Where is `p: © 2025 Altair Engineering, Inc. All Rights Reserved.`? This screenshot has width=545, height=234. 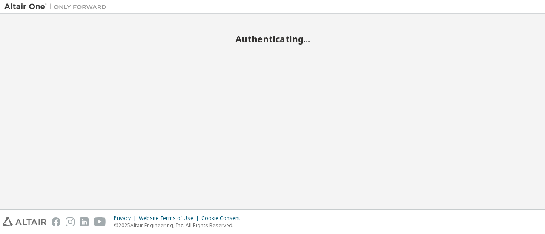 p: © 2025 Altair Engineering, Inc. All Rights Reserved. is located at coordinates (179, 226).